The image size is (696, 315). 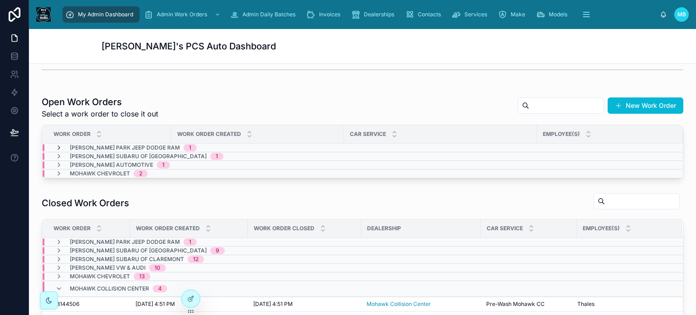 I want to click on span: My Admin Dashboard, so click(x=106, y=15).